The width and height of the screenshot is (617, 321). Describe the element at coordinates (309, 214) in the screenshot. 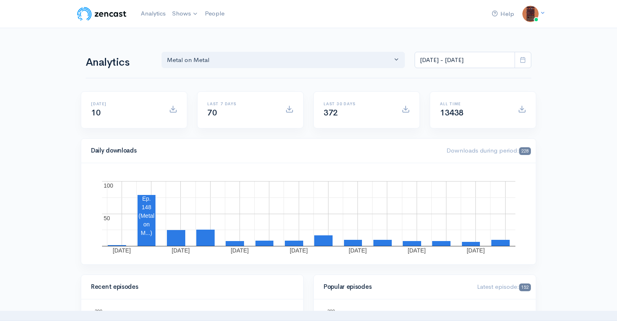

I see `div: A chart.` at that location.